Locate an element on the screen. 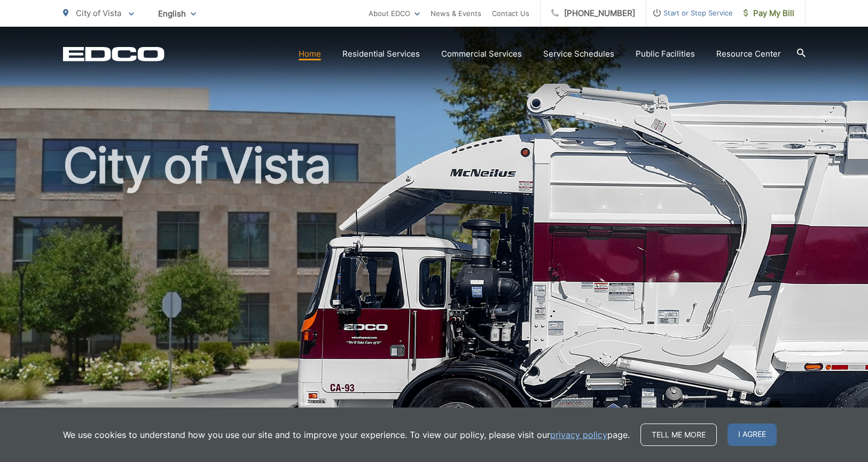  a: Service Schedules is located at coordinates (579, 54).